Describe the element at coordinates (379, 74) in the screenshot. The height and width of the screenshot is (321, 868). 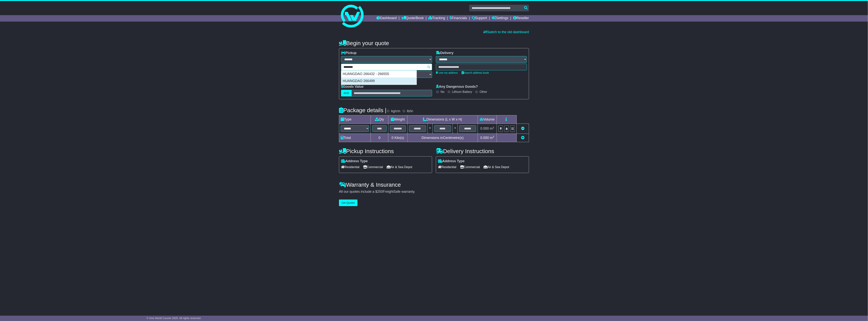
I see `div: HUANGDAO 266432 - 266555` at that location.